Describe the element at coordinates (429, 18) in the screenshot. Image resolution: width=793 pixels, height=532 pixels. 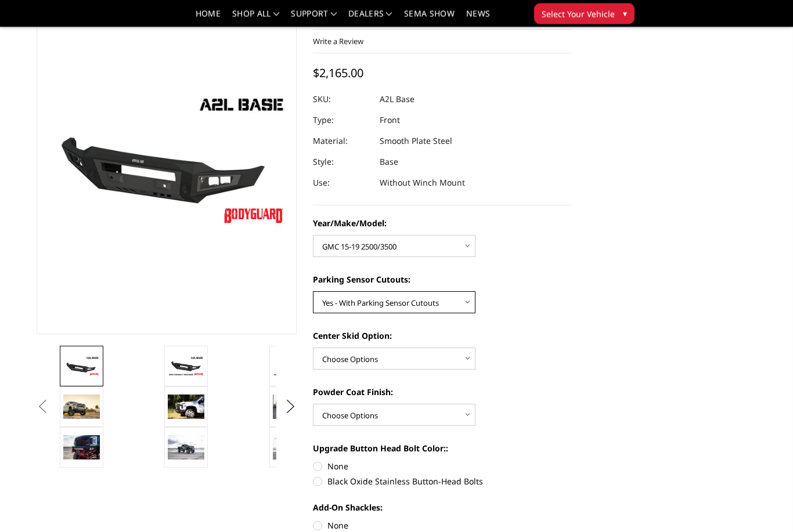
I see `a: SEMA Show` at that location.